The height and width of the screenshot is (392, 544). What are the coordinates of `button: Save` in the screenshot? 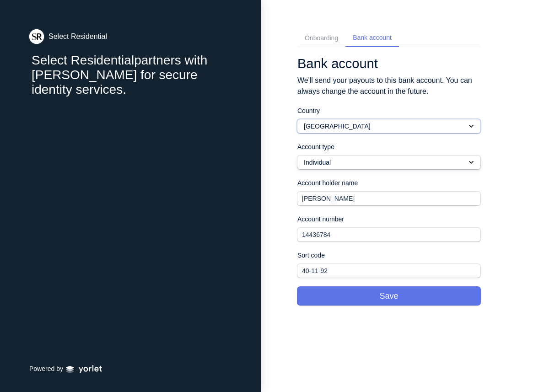 It's located at (389, 296).